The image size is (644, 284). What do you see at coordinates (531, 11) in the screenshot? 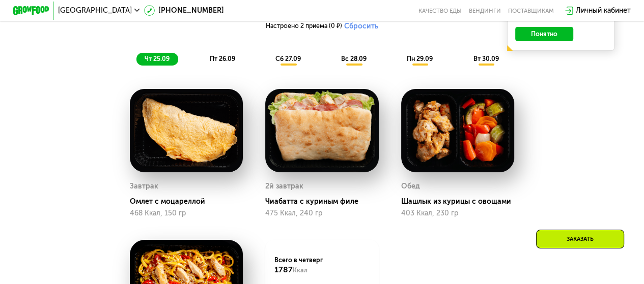
I see `div: поставщикам` at bounding box center [531, 11].